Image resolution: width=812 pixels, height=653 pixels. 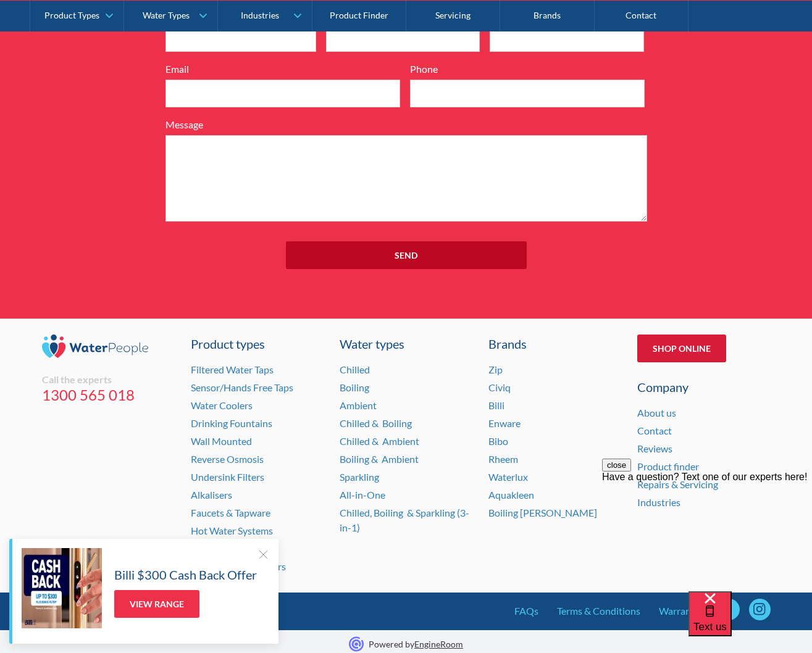 What do you see at coordinates (379, 459) in the screenshot?
I see `a: Boiling & Ambient` at bounding box center [379, 459].